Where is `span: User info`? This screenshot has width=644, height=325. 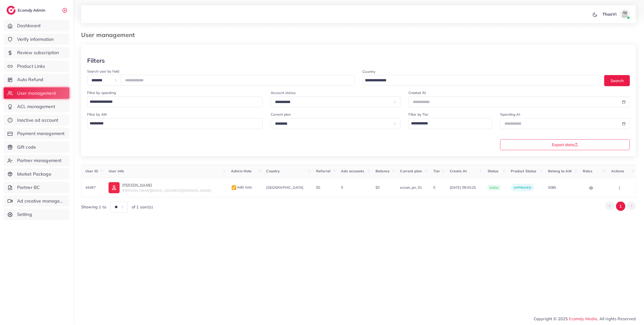
span: User info is located at coordinates (116, 171).